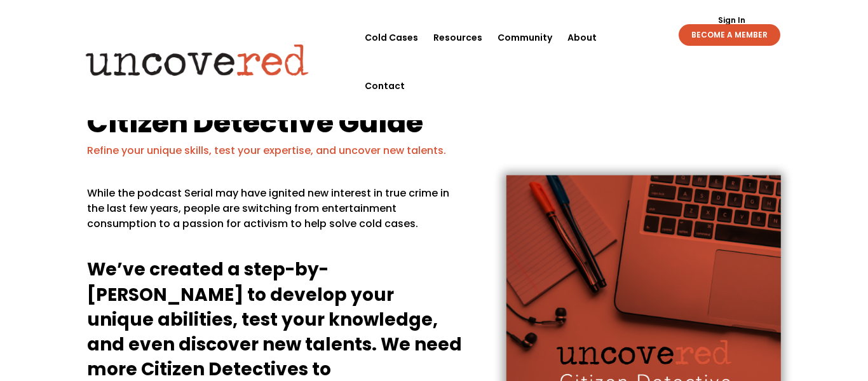 The height and width of the screenshot is (381, 868). Describe the element at coordinates (275, 213) in the screenshot. I see `p: While the podcast Serial may have ignited new interest in true crime in the last few years, peopl...` at that location.